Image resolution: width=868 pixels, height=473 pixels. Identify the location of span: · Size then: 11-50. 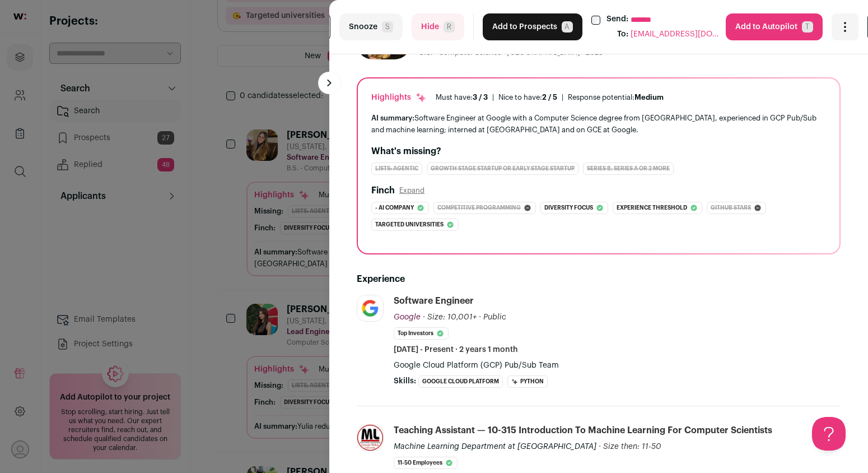
(630, 446).